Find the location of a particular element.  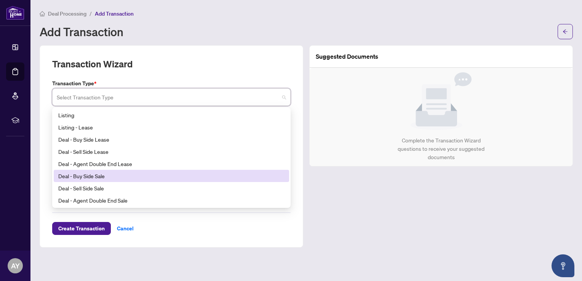

button: Cancel is located at coordinates (125, 228).